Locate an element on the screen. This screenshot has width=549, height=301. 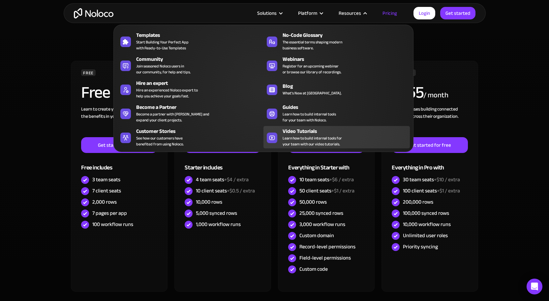
div: 5,000 synced rows is located at coordinates (216, 214).